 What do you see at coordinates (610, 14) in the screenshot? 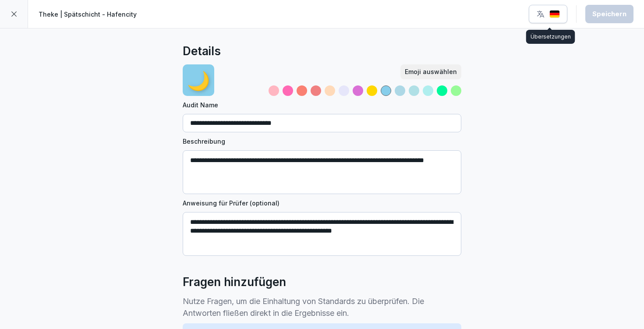
I see `button: Speichern` at bounding box center [610, 14].